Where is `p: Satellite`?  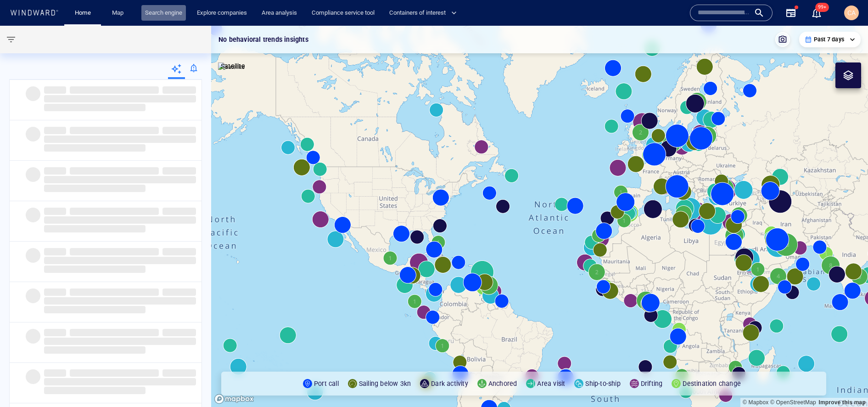
p: Satellite is located at coordinates (232, 66).